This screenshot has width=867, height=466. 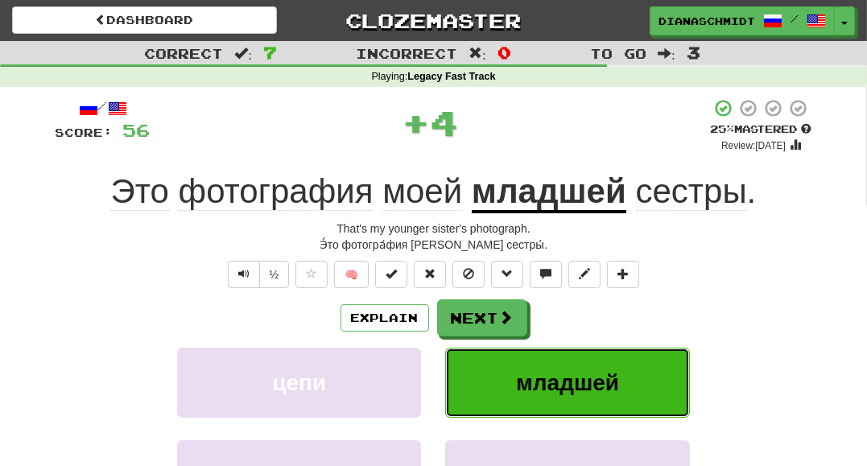 I want to click on span: DianaSchmidt, so click(x=707, y=21).